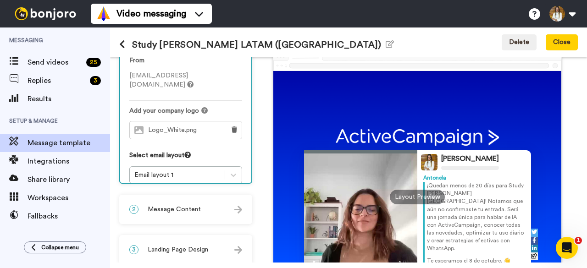 This screenshot has height=268, width=587. I want to click on span: 1, so click(578, 241).